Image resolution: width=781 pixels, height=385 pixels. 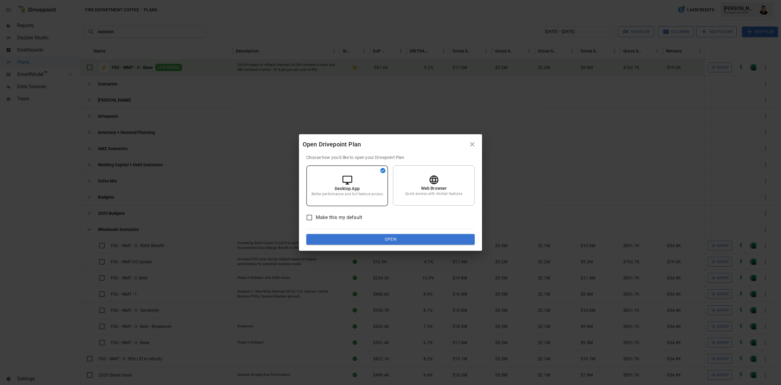 I want to click on div: Open Drivepoint Plan, so click(x=384, y=144).